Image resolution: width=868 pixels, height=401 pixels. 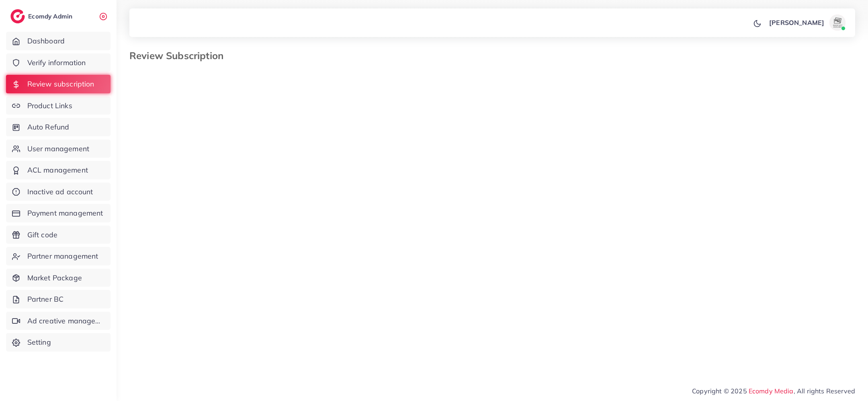 What do you see at coordinates (42, 16) in the screenshot?
I see `a: logoEcomdy Admin` at bounding box center [42, 16].